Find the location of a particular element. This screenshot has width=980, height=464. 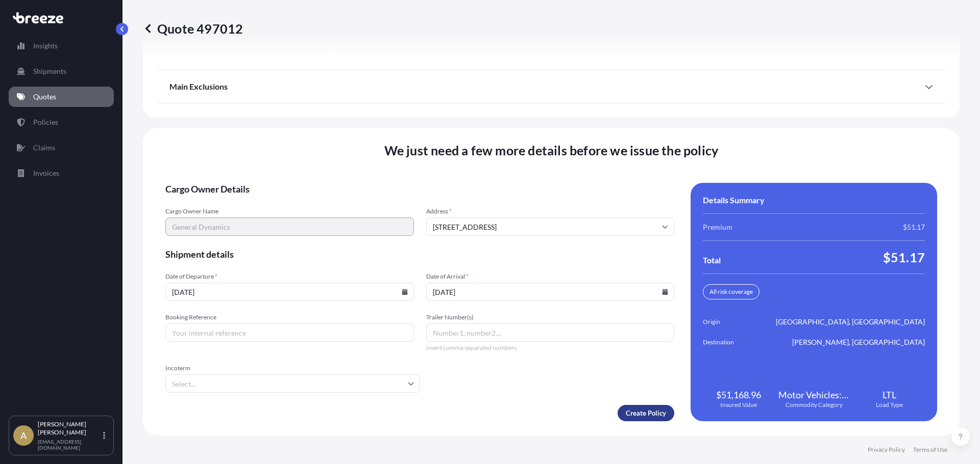

input: Number1, number2,... is located at coordinates (550, 333).